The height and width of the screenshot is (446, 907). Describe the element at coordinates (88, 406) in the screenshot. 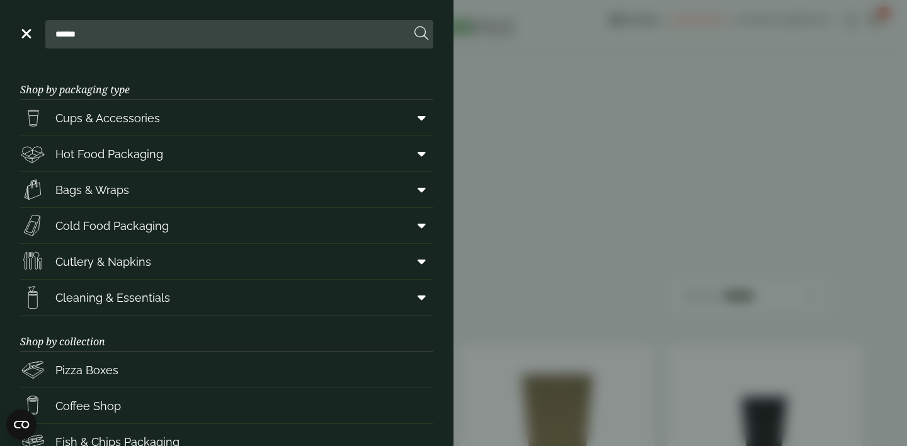

I see `span: Coffee Shop` at that location.